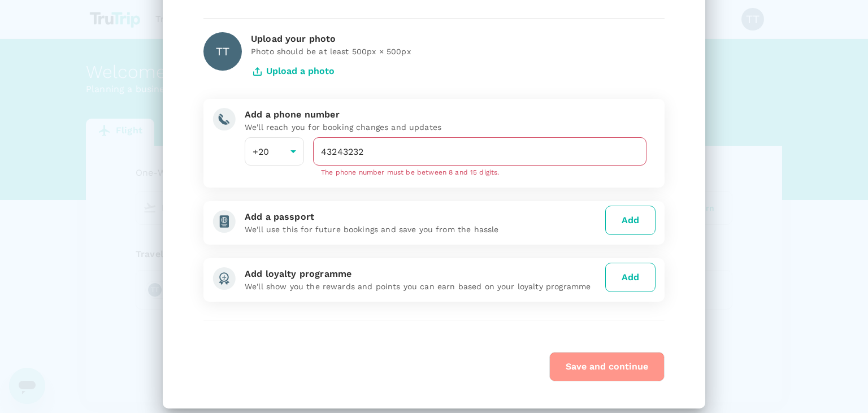  I want to click on button: Save and continue, so click(607, 367).